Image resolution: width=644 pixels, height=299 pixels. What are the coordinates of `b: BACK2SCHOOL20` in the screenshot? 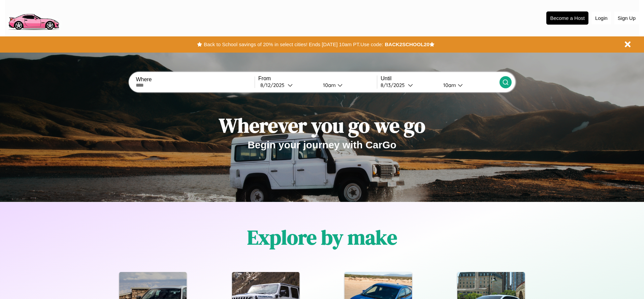 It's located at (407, 44).